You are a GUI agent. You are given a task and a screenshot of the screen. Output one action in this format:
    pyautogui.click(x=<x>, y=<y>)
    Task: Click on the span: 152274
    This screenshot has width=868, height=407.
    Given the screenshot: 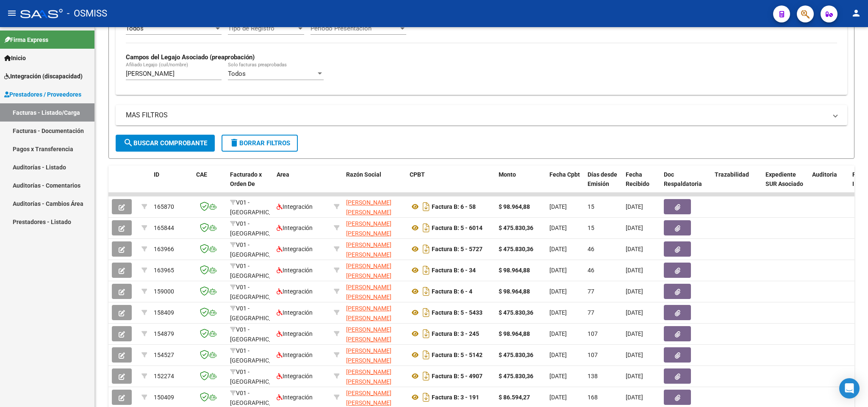 What is the action you would take?
    pyautogui.click(x=164, y=377)
    